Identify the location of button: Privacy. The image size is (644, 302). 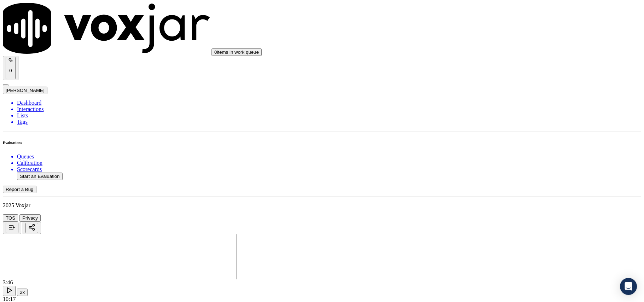
(30, 218).